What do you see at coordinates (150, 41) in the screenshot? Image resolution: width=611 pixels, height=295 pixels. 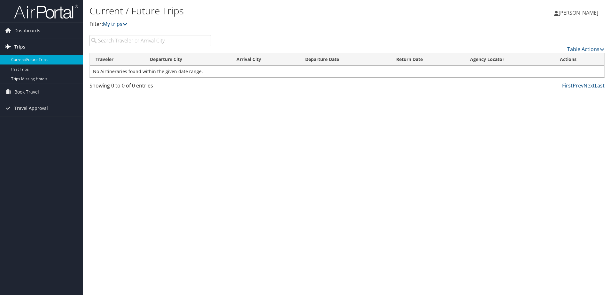 I see `input: Search Traveler or Arrival City` at bounding box center [150, 41].